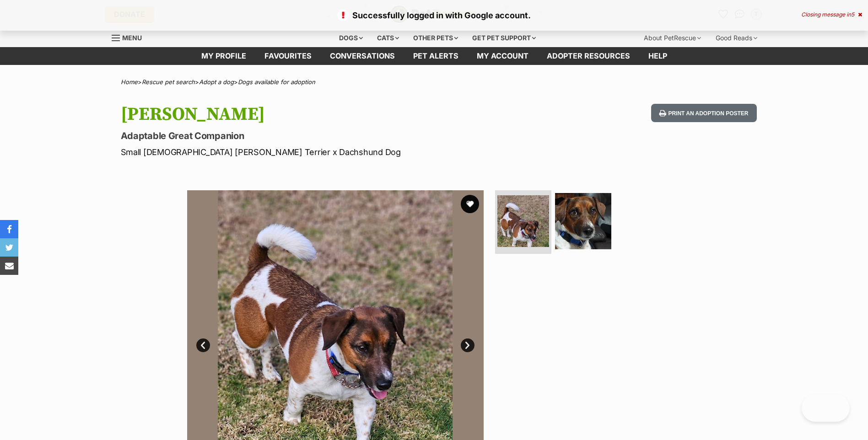  I want to click on a: Help, so click(658, 56).